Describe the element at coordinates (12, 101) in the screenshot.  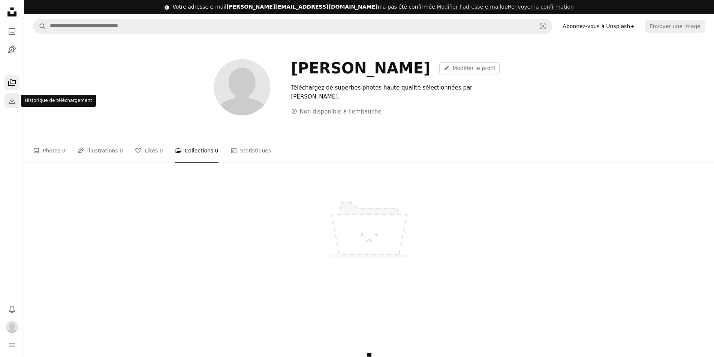
I see `a: Historique de téléchargement` at that location.